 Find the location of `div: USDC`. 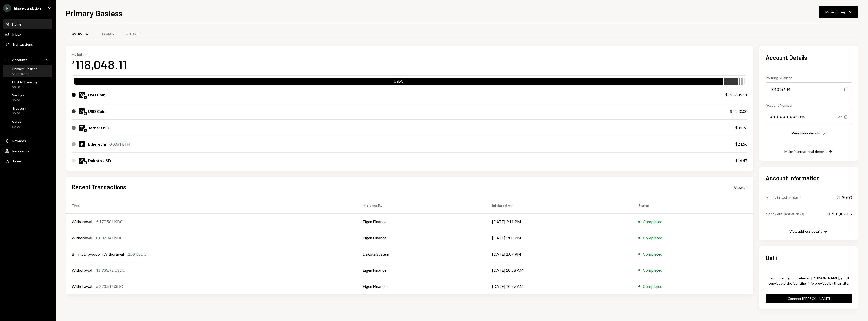

div: USDC is located at coordinates (398, 82).